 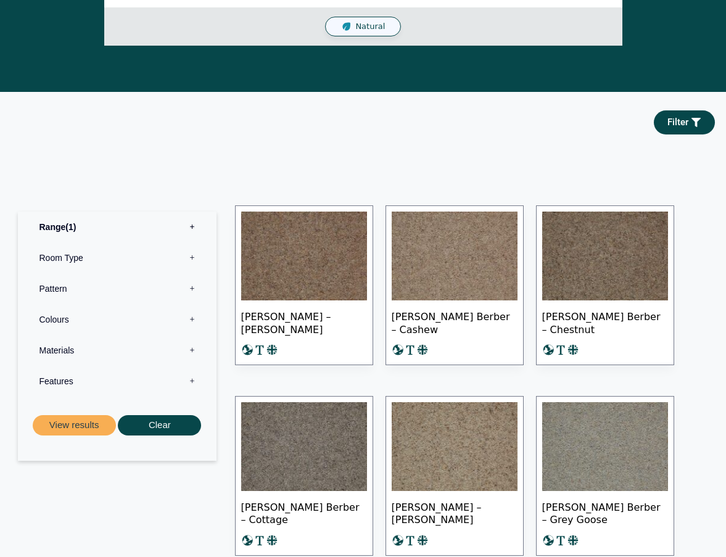 I want to click on span: Filter, so click(x=678, y=122).